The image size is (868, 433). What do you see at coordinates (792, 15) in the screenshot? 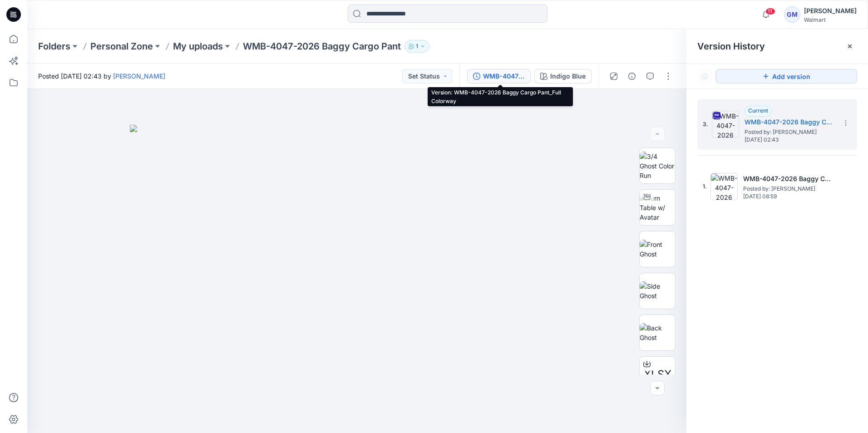
I see `div: GM` at bounding box center [792, 15].